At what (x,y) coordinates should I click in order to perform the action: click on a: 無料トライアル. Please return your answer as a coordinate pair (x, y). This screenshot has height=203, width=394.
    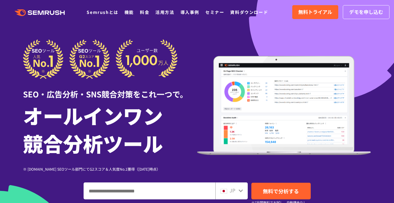
    Looking at the image, I should click on (315, 12).